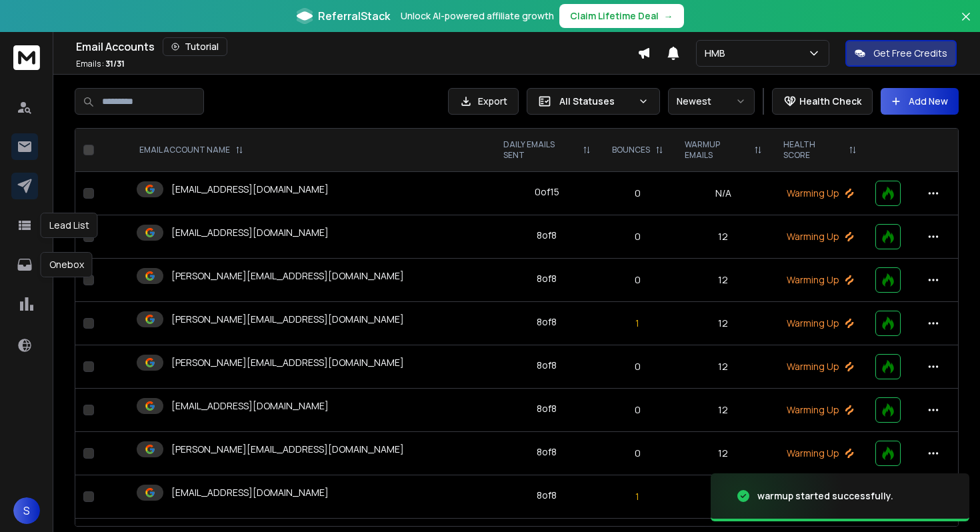  What do you see at coordinates (712, 102) in the screenshot?
I see `button: Newest` at bounding box center [712, 102].